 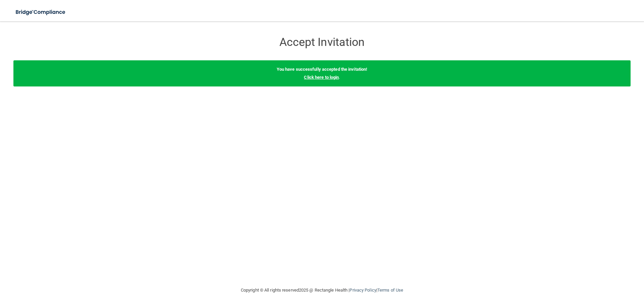 What do you see at coordinates (362, 290) in the screenshot?
I see `a: Privacy Policy` at bounding box center [362, 290].